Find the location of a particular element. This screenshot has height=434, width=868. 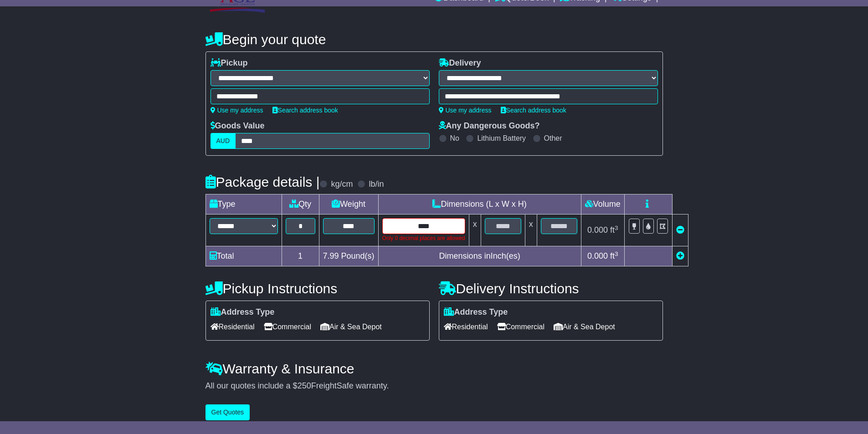

td: Type is located at coordinates (244, 204).